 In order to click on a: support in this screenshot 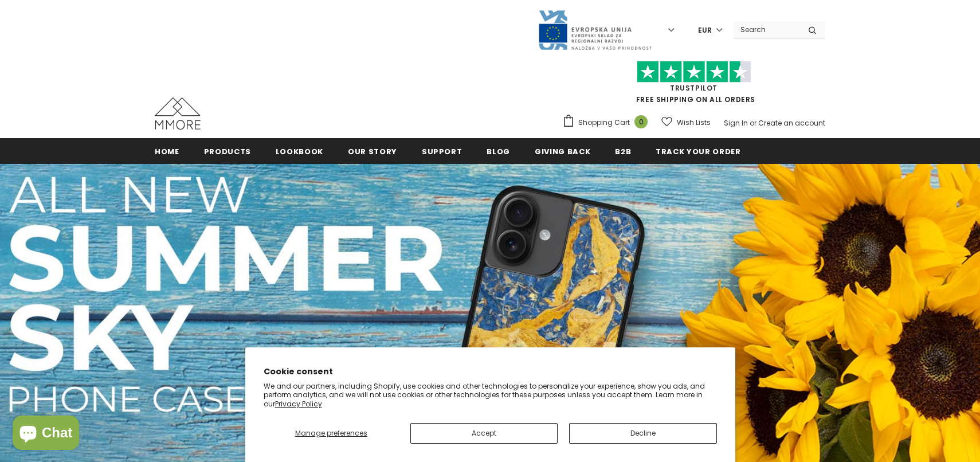, I will do `click(442, 150)`.